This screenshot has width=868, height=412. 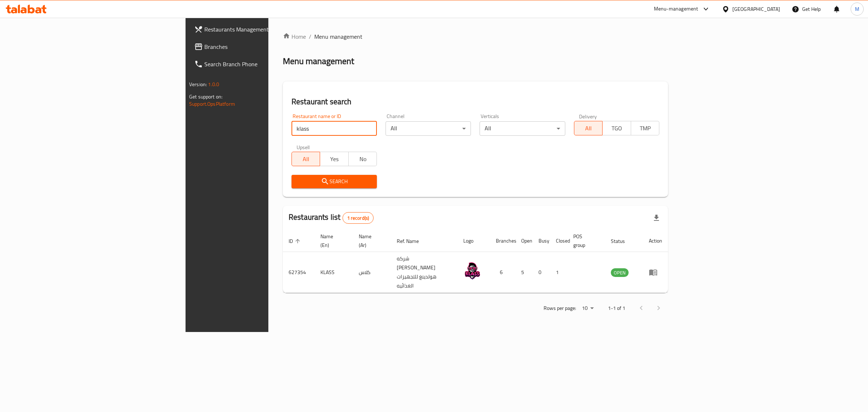 I want to click on td: KLASS, so click(x=334, y=272).